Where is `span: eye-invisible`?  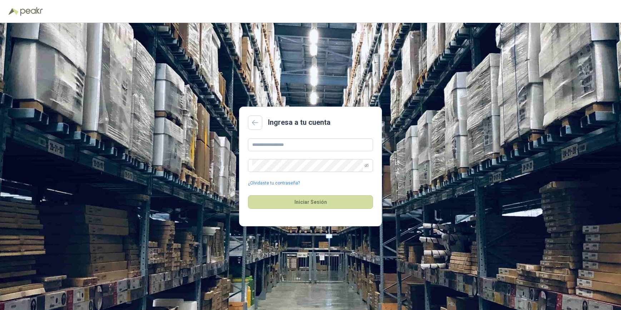 span: eye-invisible is located at coordinates (367, 166).